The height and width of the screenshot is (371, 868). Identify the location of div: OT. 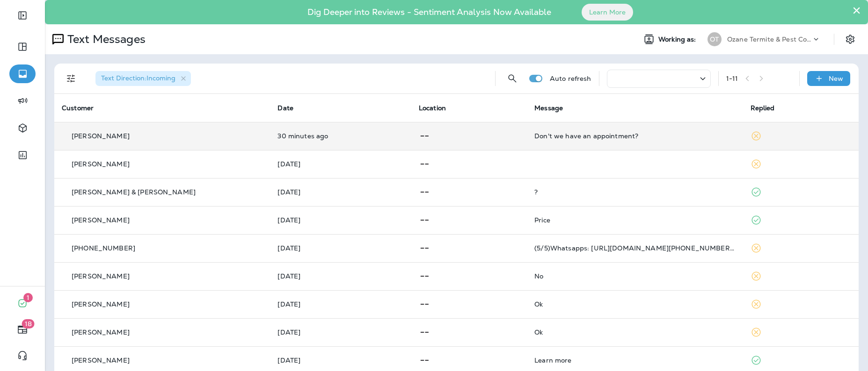
(714, 39).